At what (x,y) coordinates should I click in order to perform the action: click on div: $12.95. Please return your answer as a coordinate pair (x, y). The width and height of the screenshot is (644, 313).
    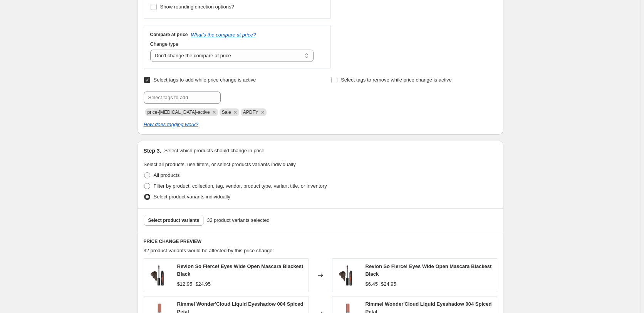
    Looking at the image, I should click on (185, 284).